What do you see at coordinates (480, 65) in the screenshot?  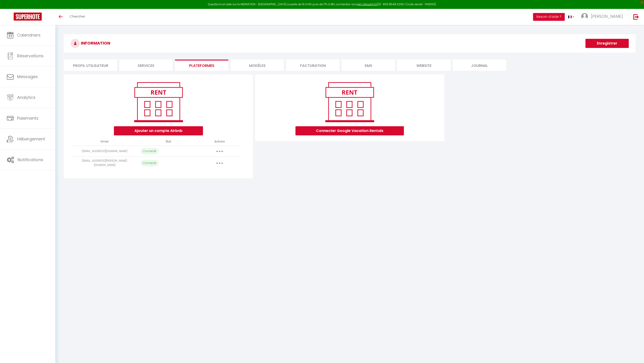 I see `li: Journal` at bounding box center [480, 65].